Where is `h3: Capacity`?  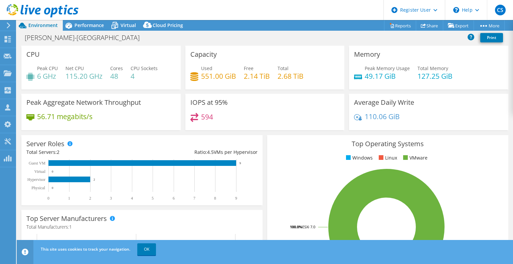 h3: Capacity is located at coordinates (203, 54).